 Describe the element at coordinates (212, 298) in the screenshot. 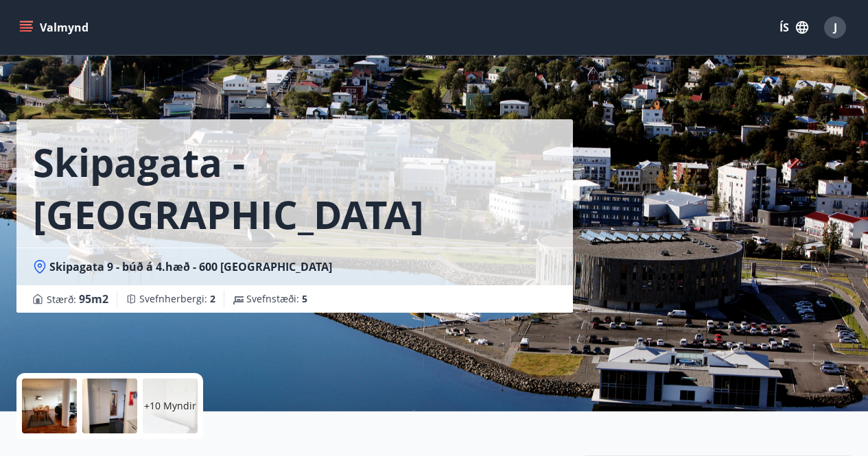

I see `span: 2` at that location.